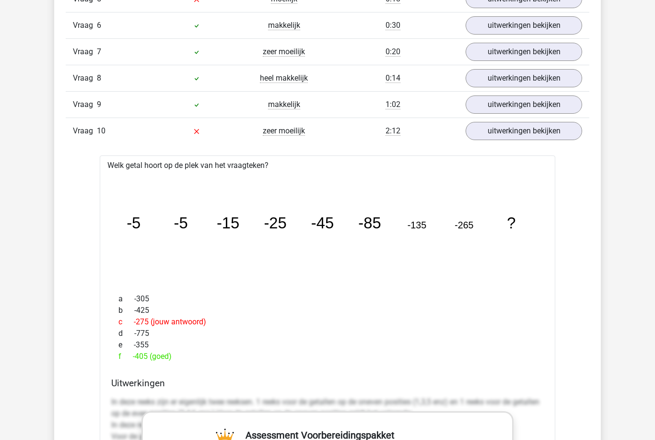 The width and height of the screenshot is (655, 440). I want to click on div: -405 (goed), so click(328, 356).